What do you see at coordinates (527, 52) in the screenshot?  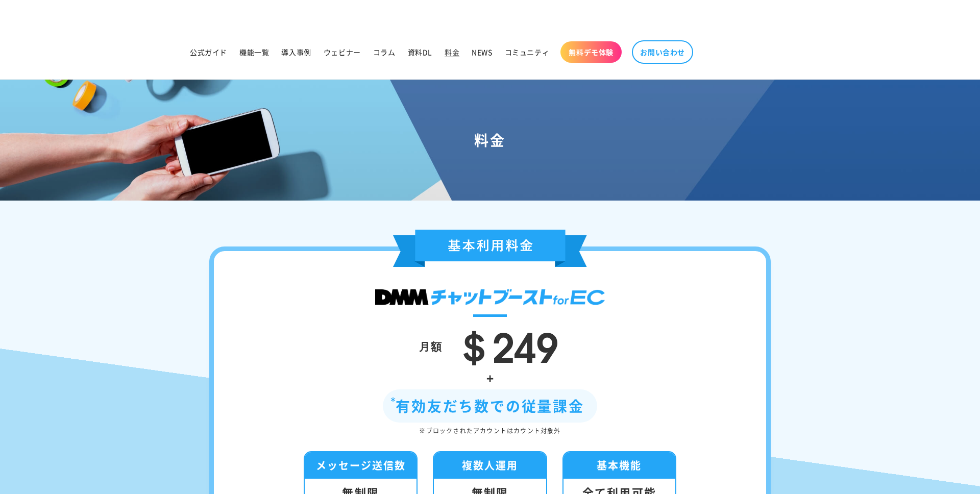 I see `span: コミュニティ` at bounding box center [527, 52].